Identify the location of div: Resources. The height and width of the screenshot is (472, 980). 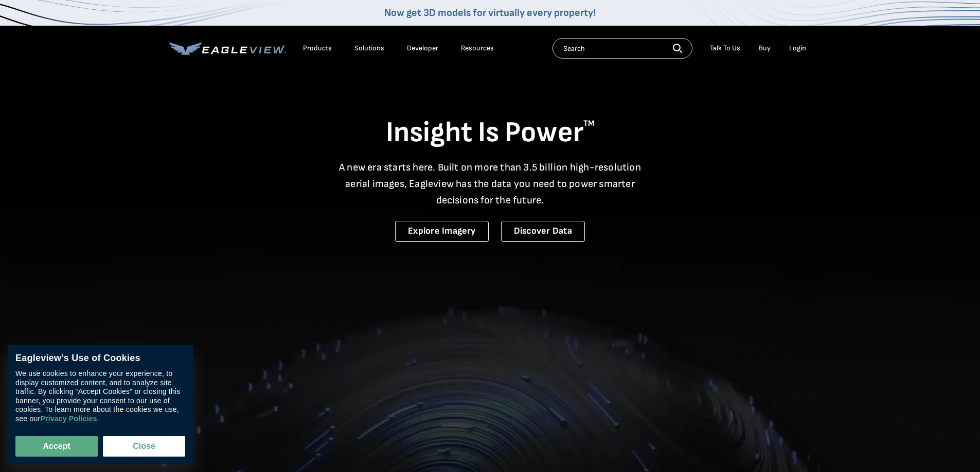
(477, 49).